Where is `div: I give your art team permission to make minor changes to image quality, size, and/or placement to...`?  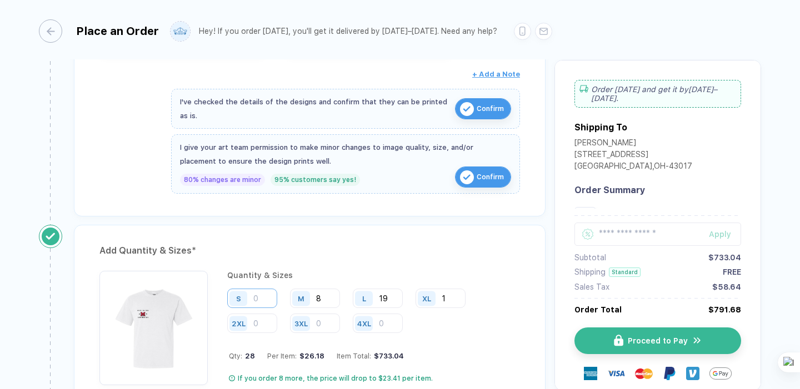 div: I give your art team permission to make minor changes to image quality, size, and/or placement to... is located at coordinates (345, 154).